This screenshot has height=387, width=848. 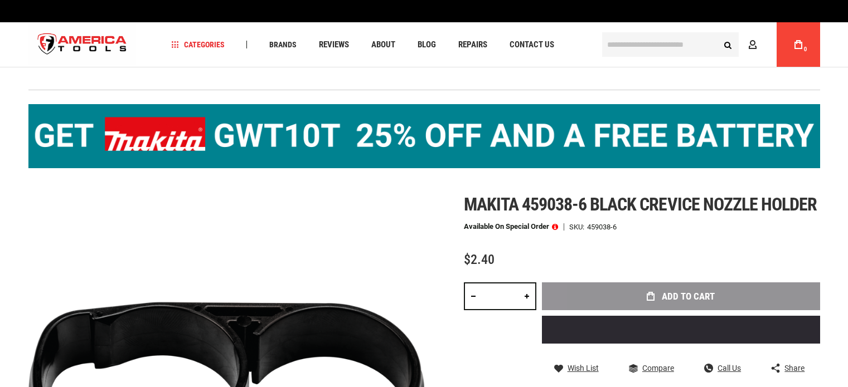 I want to click on a: 0, so click(x=798, y=45).